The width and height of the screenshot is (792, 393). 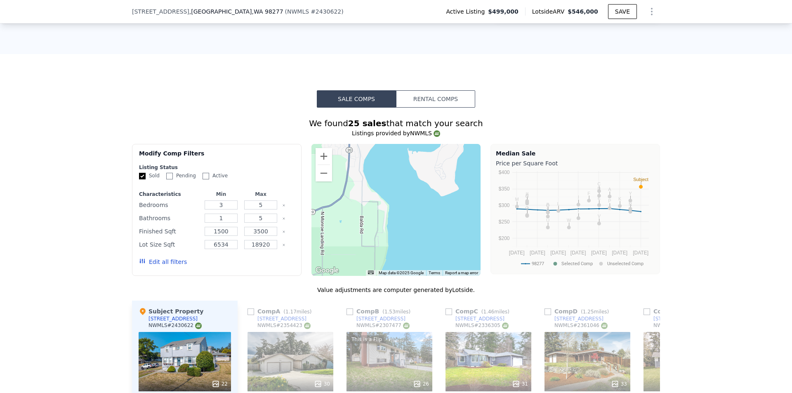 What do you see at coordinates (527, 209) in the screenshot?
I see `text: J` at bounding box center [527, 209].